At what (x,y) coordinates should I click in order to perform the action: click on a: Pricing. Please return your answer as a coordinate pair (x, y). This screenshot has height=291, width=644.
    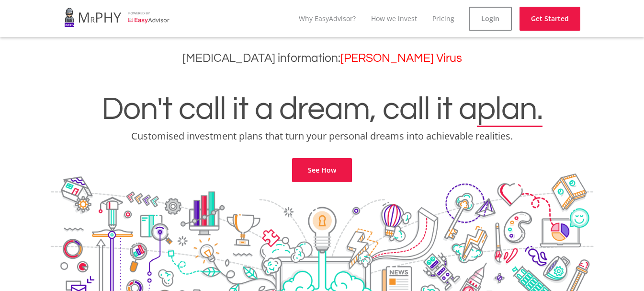
    Looking at the image, I should click on (444, 18).